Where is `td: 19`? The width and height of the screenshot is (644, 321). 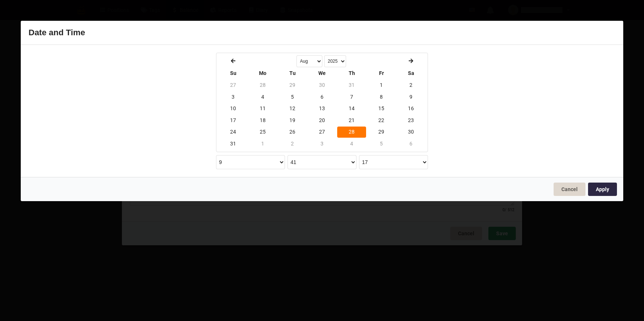 td: 19 is located at coordinates (292, 120).